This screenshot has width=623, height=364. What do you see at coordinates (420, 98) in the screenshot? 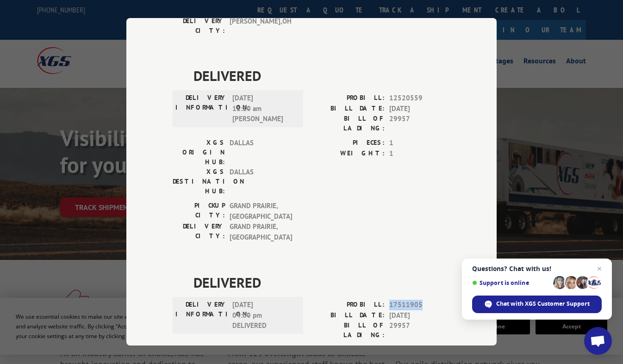
I see `span: 12520559` at bounding box center [420, 98].